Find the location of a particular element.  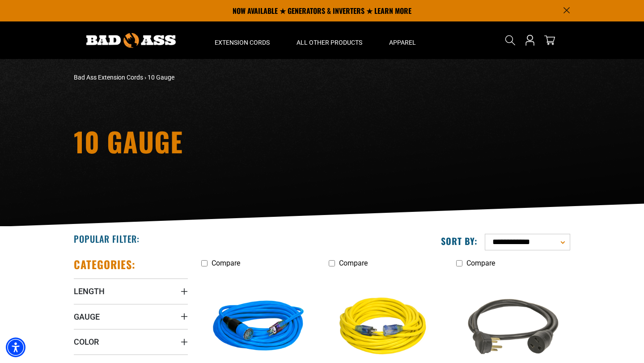

a: cart is located at coordinates (550, 40).